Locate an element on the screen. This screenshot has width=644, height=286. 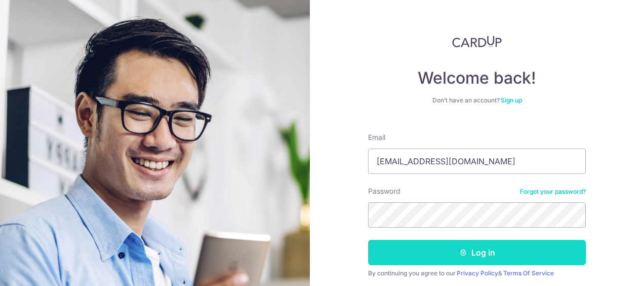
a: Sign up is located at coordinates (511, 100).